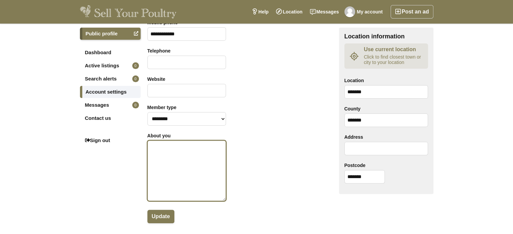 Image resolution: width=513 pixels, height=234 pixels. I want to click on a: Location, so click(289, 12).